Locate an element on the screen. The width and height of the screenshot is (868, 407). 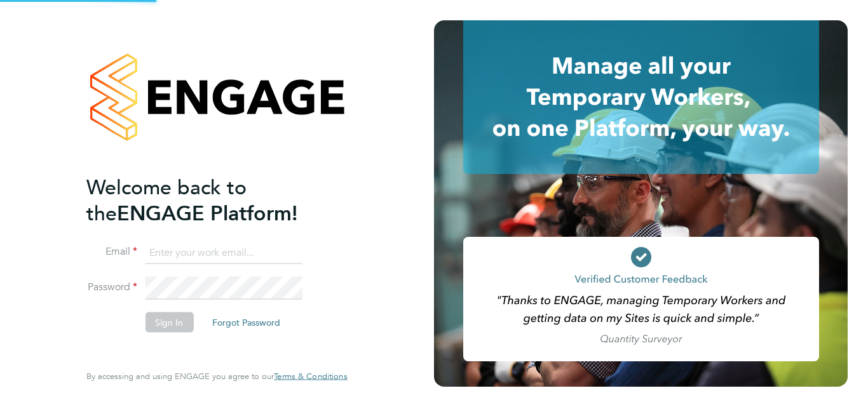
span: Terms & Conditions is located at coordinates (310, 376).